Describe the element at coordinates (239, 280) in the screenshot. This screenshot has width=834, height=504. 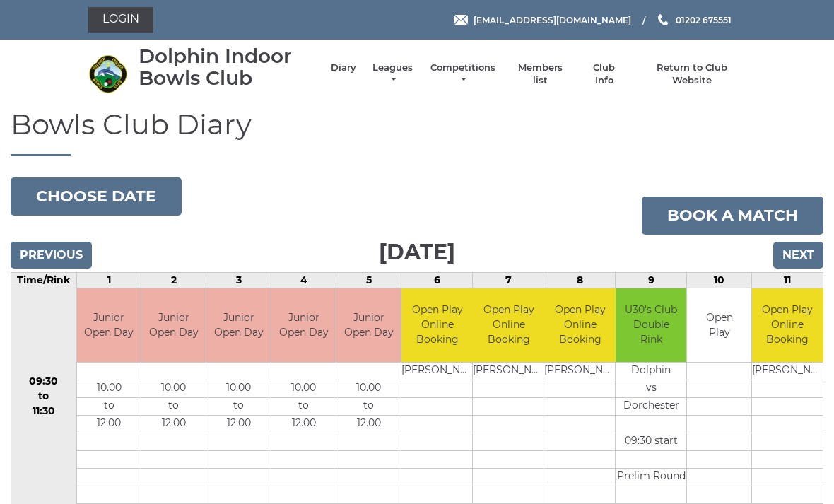
I see `td: 3` at that location.